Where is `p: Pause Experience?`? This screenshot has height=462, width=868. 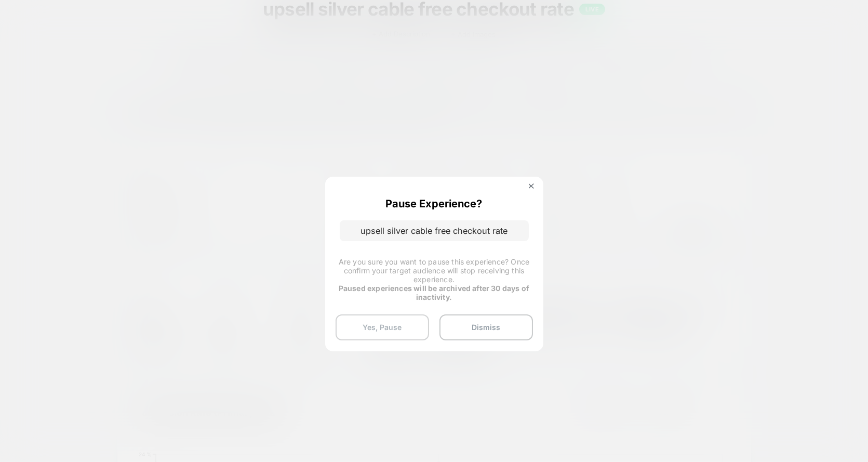
p: Pause Experience? is located at coordinates (434, 204).